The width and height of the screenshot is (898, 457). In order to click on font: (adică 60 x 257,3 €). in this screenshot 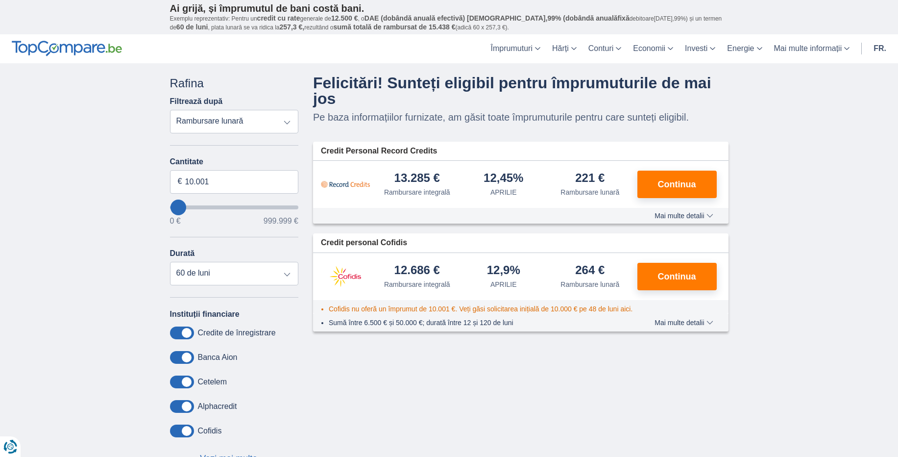, I will do `click(482, 27)`.